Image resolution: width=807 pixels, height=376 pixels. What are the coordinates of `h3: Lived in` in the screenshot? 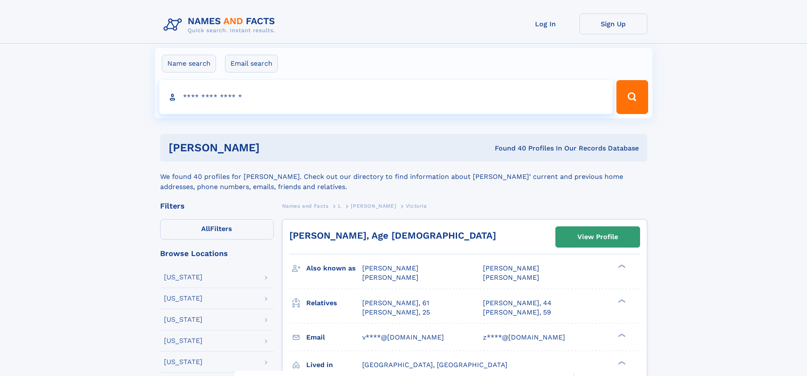 It's located at (334, 365).